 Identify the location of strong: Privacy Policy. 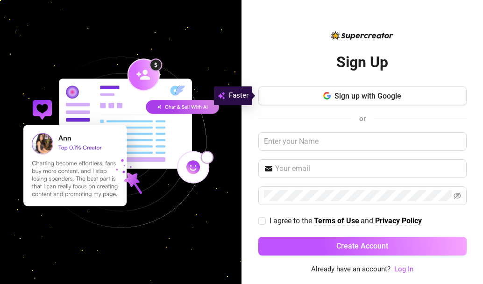
(399, 221).